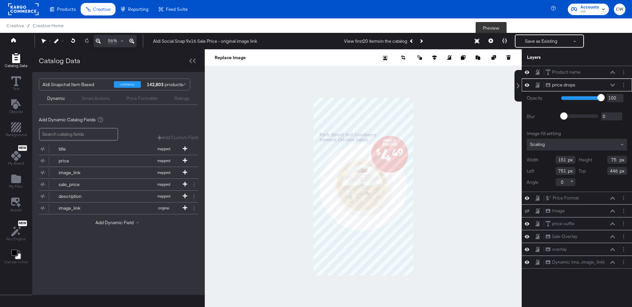 Image resolution: width=632 pixels, height=307 pixels. I want to click on button: image_linkoriginal, so click(114, 208).